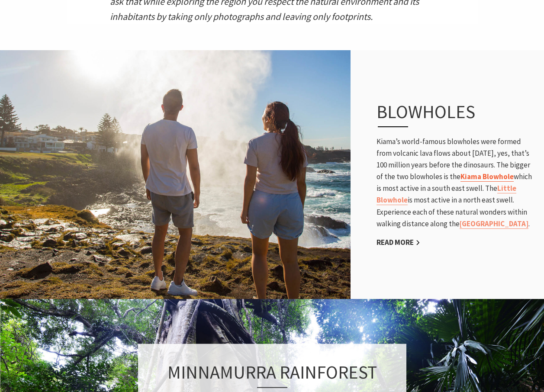 The image size is (544, 392). Describe the element at coordinates (273, 374) in the screenshot. I see `h3: Minnamurra Rainforest` at that location.